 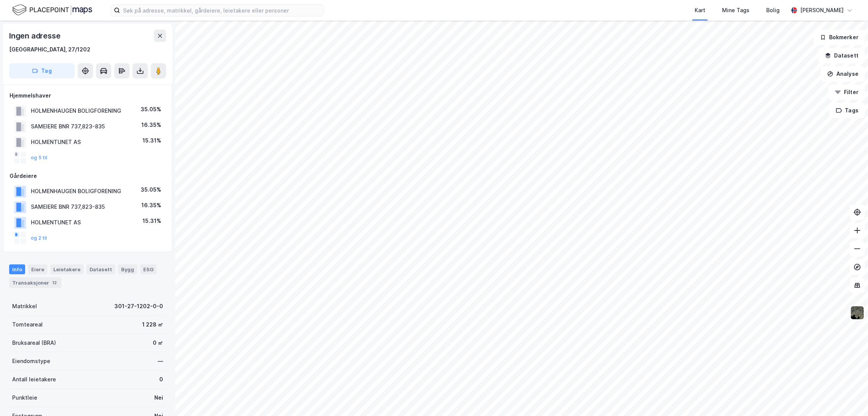 I want to click on div: Bygg, so click(x=128, y=269).